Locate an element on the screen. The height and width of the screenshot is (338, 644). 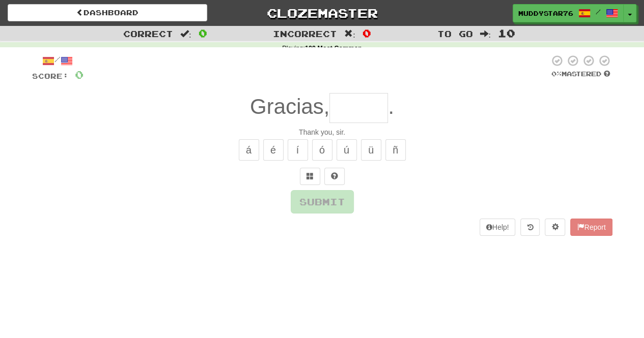
strong: 100 Most Common is located at coordinates (334, 48).